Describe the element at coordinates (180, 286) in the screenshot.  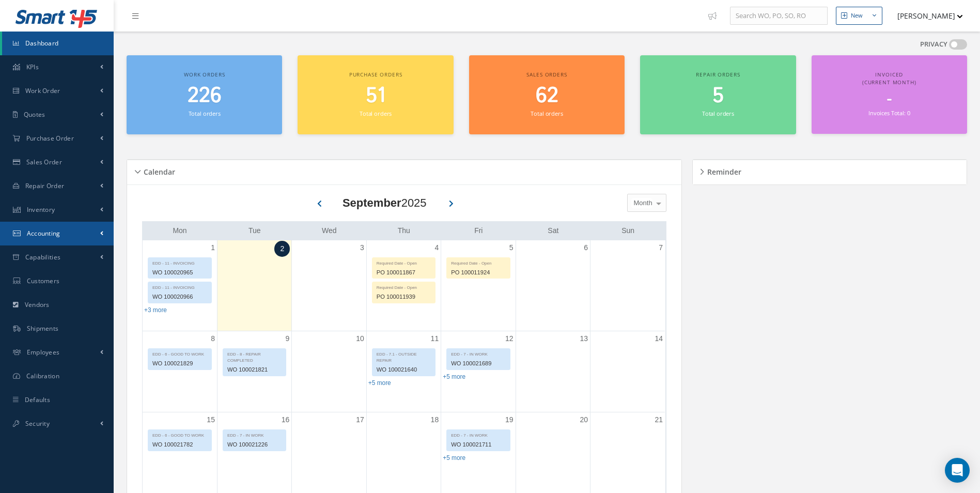
I see `td: September 1, 2025` at that location.